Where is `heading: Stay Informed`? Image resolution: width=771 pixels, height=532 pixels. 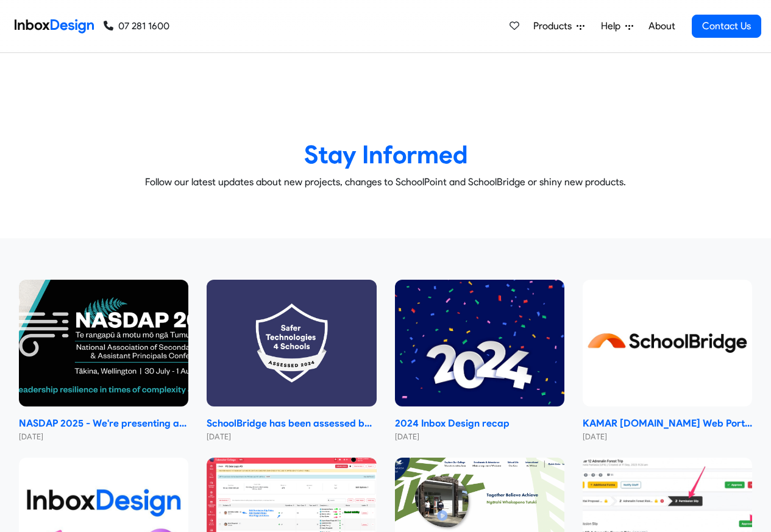 heading: Stay Informed is located at coordinates (385, 154).